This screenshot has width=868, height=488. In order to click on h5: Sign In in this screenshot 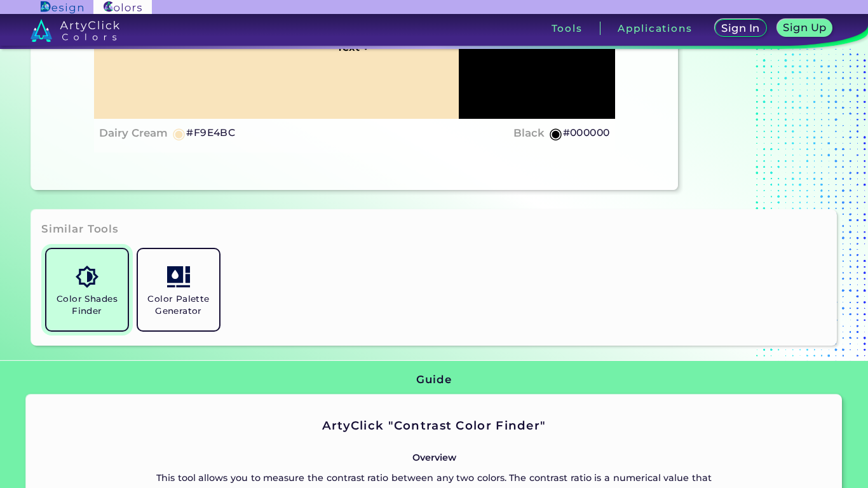, I will do `click(740, 28)`.